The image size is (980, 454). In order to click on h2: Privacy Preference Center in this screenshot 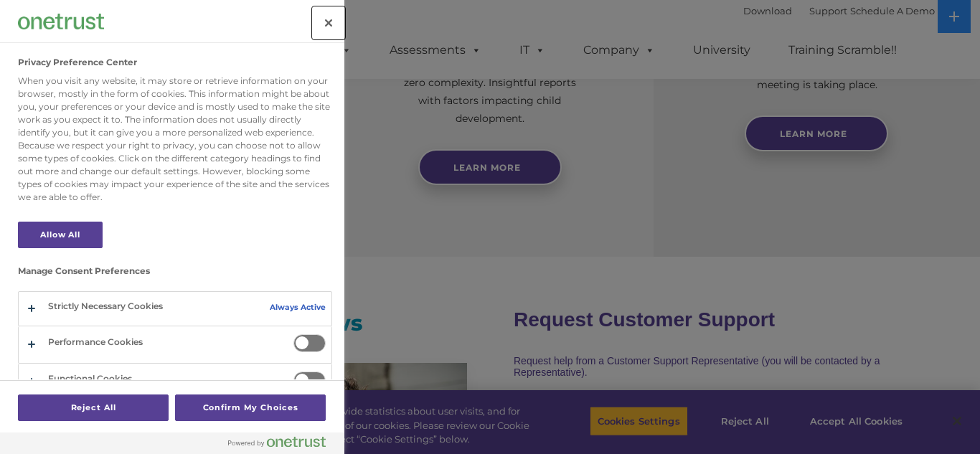, I will do `click(77, 62)`.